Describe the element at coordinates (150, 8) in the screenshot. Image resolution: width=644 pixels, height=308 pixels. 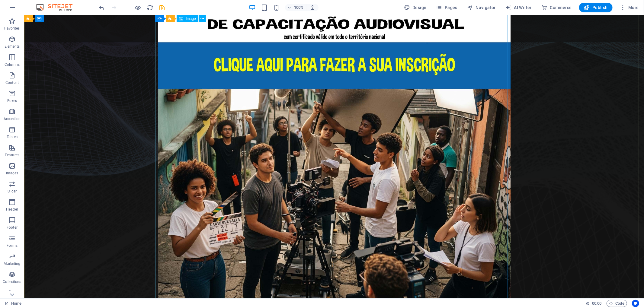
I see `i: Reload page` at that location.